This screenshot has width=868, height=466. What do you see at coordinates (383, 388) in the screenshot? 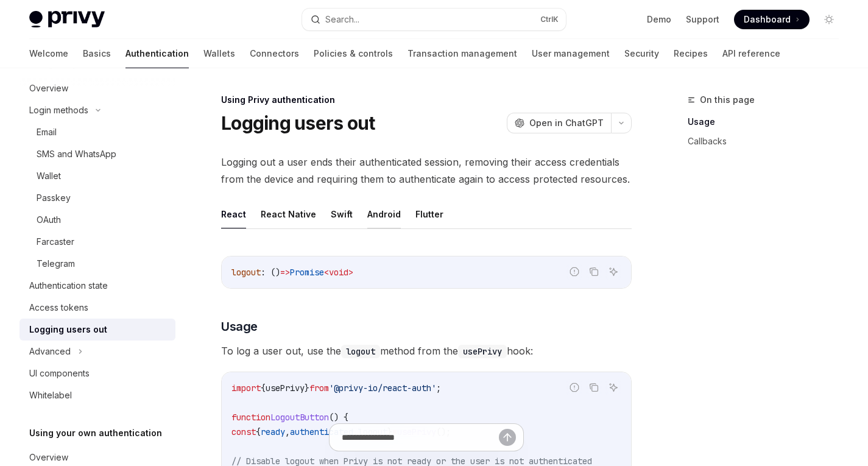
I see `span: '@privy-io/react-auth'` at bounding box center [383, 388].